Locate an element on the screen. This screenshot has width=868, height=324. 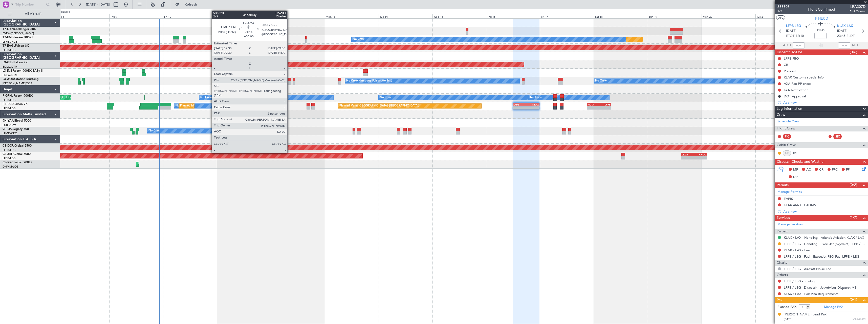
div: KLAX Customs special info is located at coordinates (803, 78).